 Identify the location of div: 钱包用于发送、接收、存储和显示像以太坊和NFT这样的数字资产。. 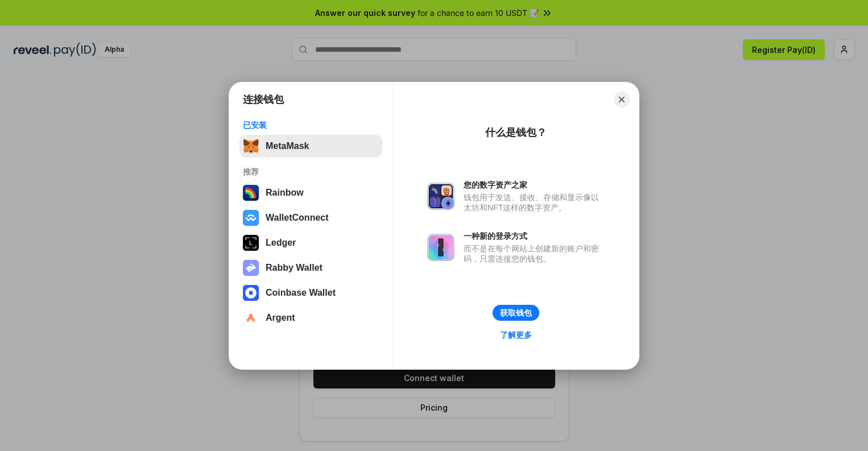
(534, 203).